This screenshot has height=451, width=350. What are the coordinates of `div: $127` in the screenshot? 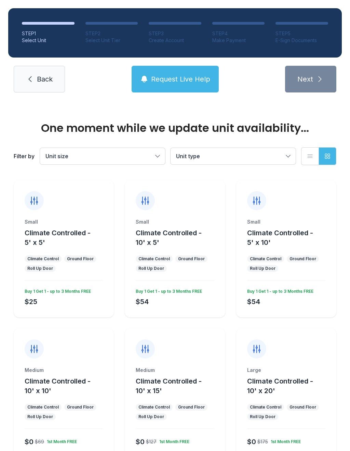 It's located at (151, 441).